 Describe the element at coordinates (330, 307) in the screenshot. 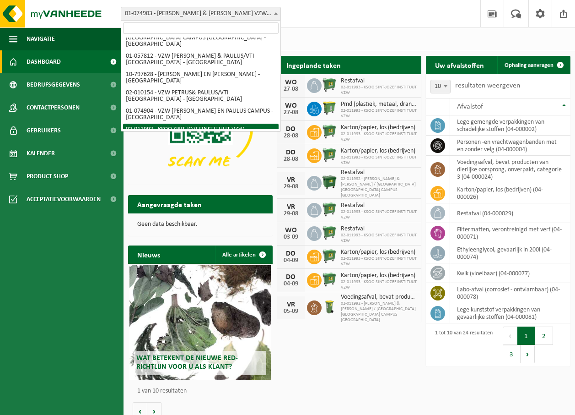

I see `img: WB-0140-HPE-GN-50` at that location.